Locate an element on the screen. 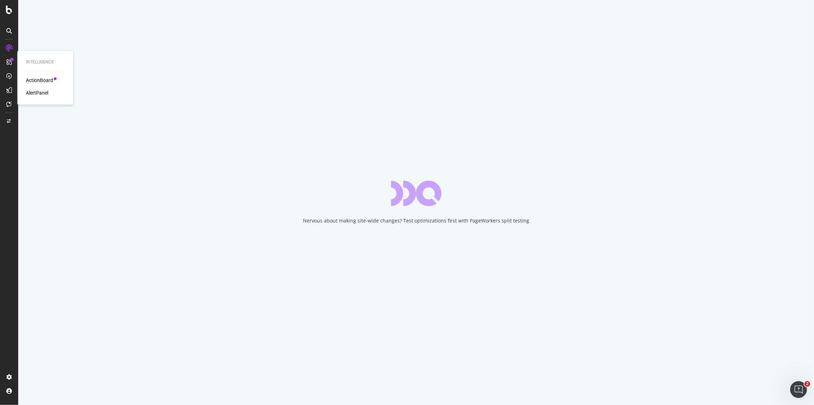 The width and height of the screenshot is (814, 405). a: ActionBoard is located at coordinates (40, 80).